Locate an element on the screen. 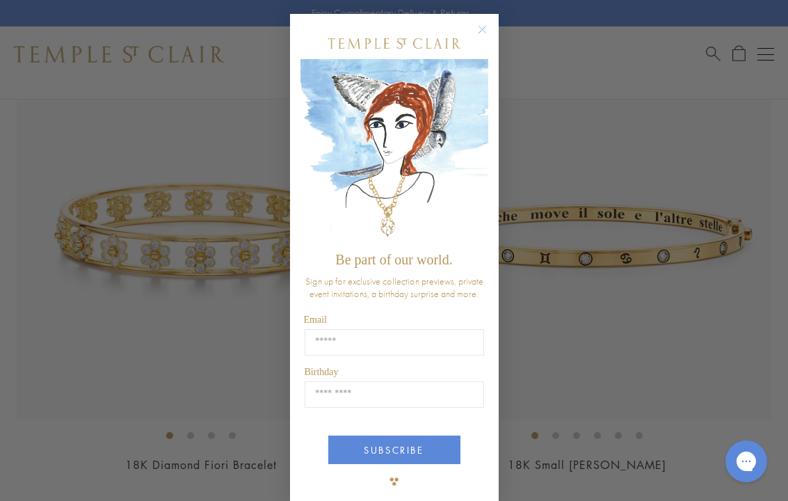 The width and height of the screenshot is (788, 501). span: Birthday is located at coordinates (321, 371).